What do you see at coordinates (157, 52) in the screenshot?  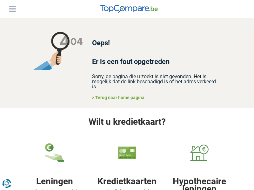 I see `h2: Oeps! Er is een fout opgetreden` at bounding box center [157, 52].